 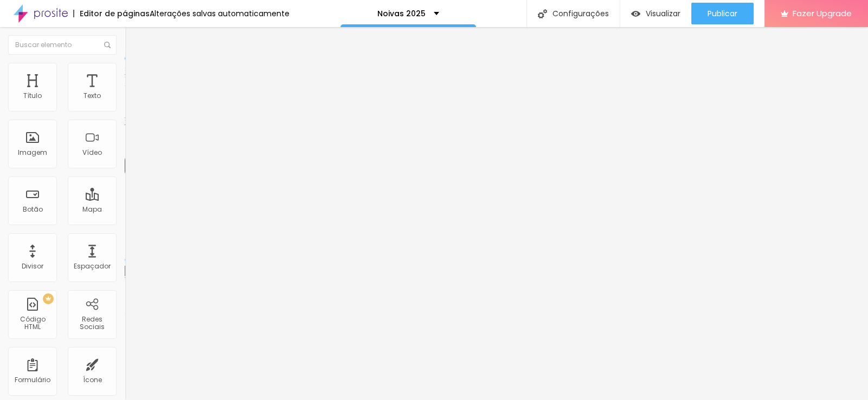 I want to click on div: Editor de páginas, so click(x=111, y=14).